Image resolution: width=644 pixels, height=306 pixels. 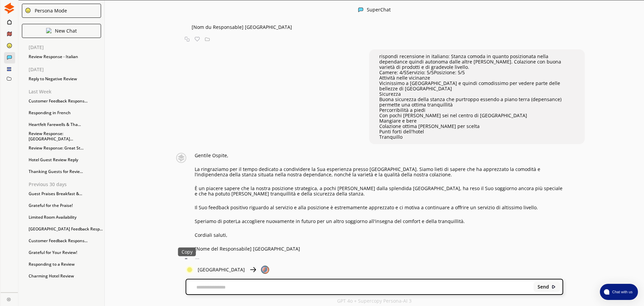 What do you see at coordinates (65, 288) in the screenshot?
I see `div: Positive Review Response` at bounding box center [65, 288].